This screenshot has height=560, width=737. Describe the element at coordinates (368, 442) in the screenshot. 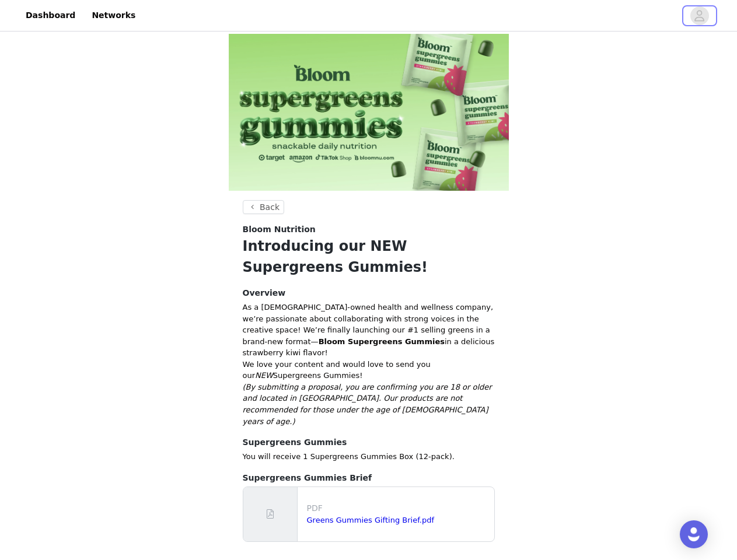

I see `h4: Supergreens Gummies` at that location.